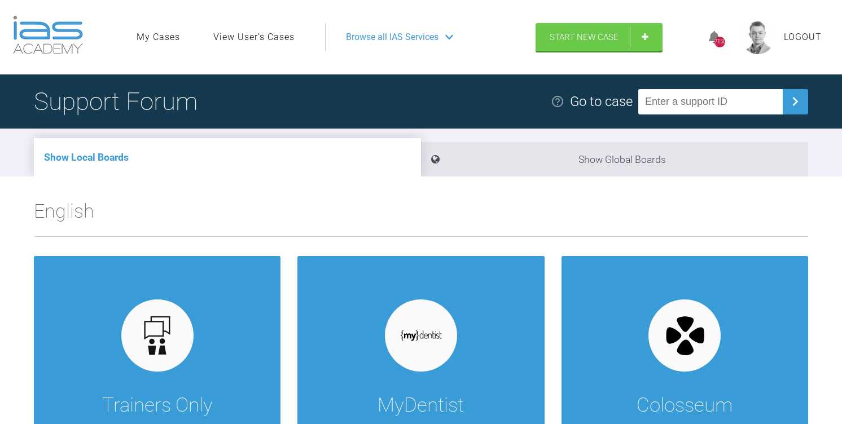  I want to click on a: View User's Cases, so click(254, 37).